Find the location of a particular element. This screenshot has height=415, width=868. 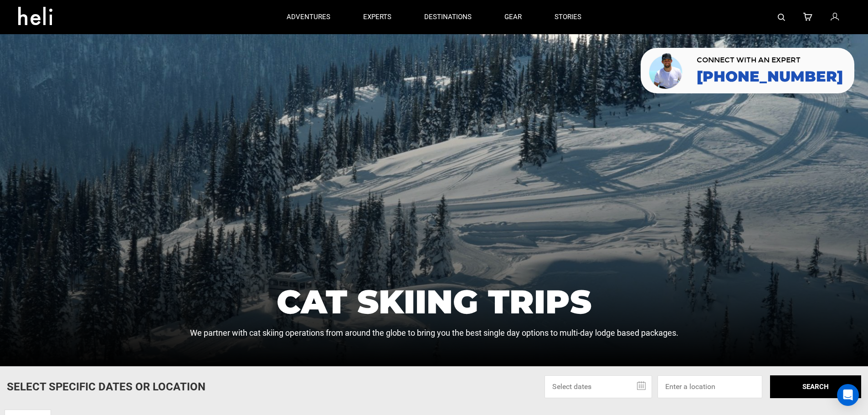

h1: Cat Skiing Trips is located at coordinates (435, 302).